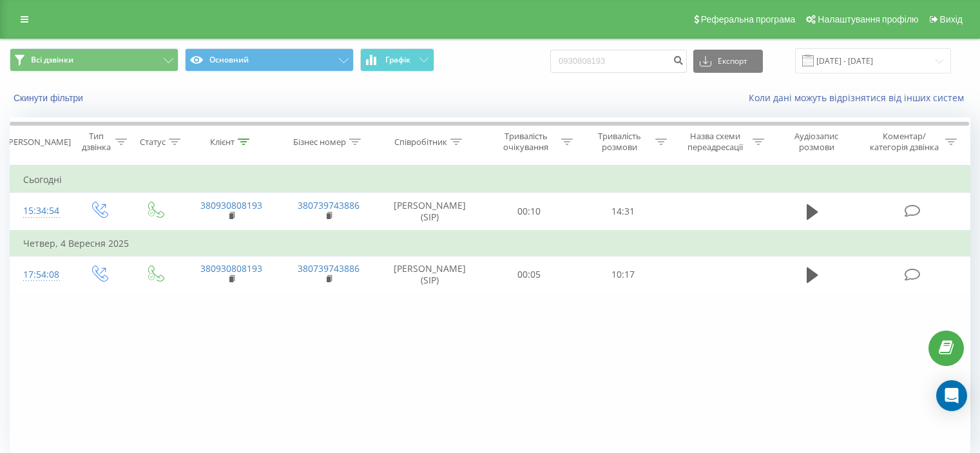  Describe the element at coordinates (490, 244) in the screenshot. I see `td: Четвер, 4 Вересня 2025` at that location.